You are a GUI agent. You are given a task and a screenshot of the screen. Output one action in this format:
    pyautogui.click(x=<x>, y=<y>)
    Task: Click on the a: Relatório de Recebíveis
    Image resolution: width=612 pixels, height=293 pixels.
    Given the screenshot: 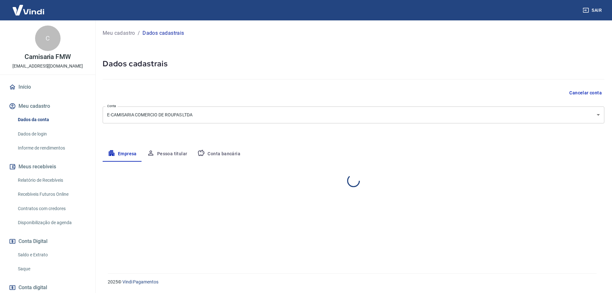 What is the action you would take?
    pyautogui.click(x=51, y=180)
    